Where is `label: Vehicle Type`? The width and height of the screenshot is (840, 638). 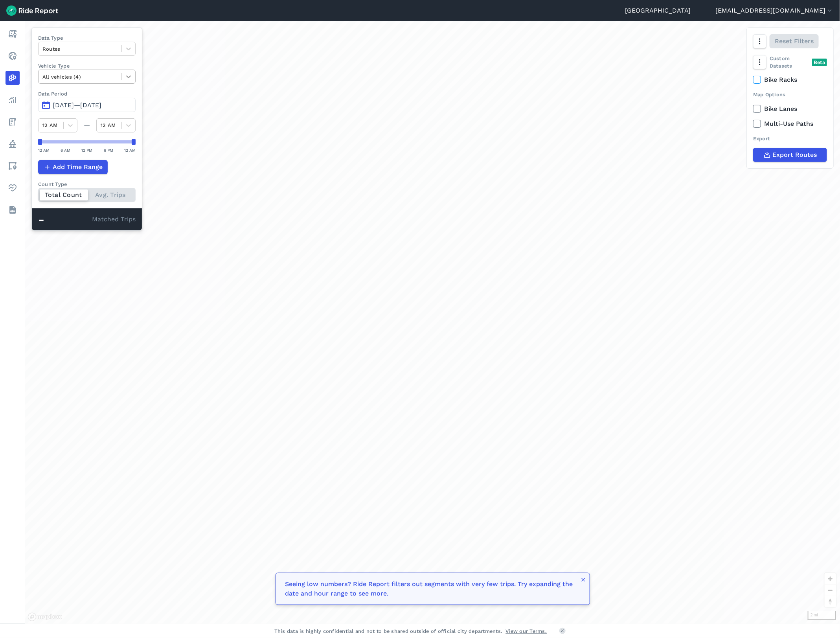 label: Vehicle Type is located at coordinates (87, 66).